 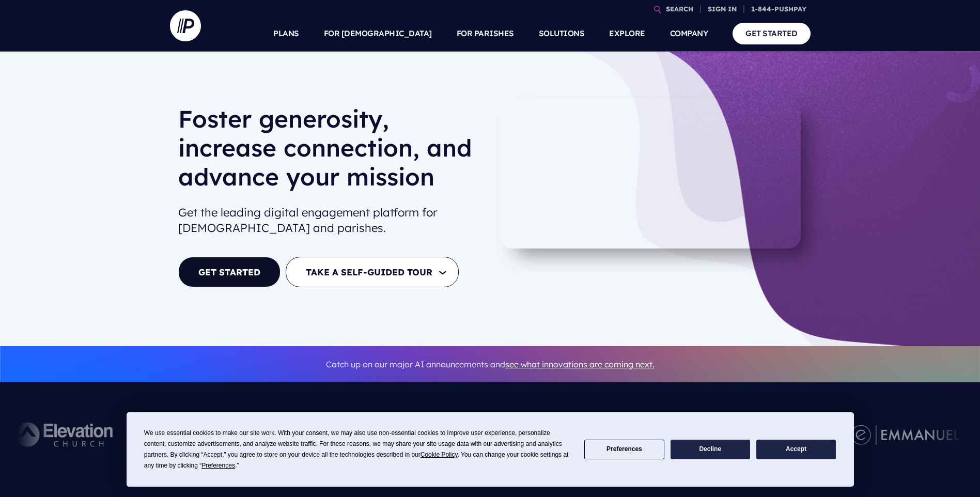 What do you see at coordinates (710, 449) in the screenshot?
I see `button: Decline` at bounding box center [710, 449].